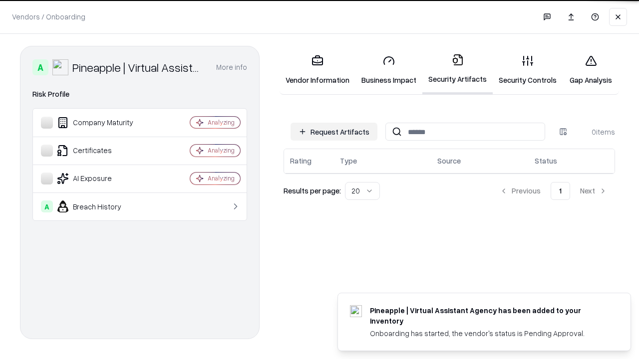 This screenshot has width=639, height=359. I want to click on div: Status, so click(545, 161).